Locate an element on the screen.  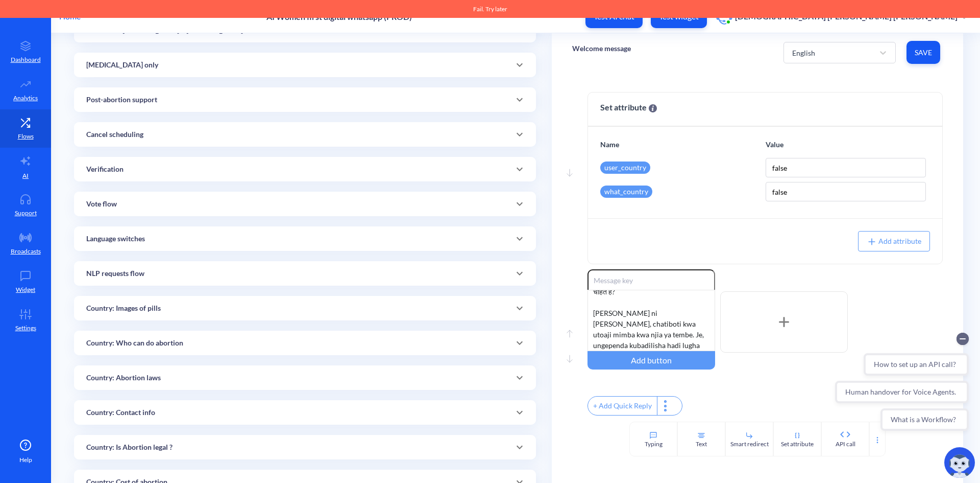
button: Save is located at coordinates (923, 52).